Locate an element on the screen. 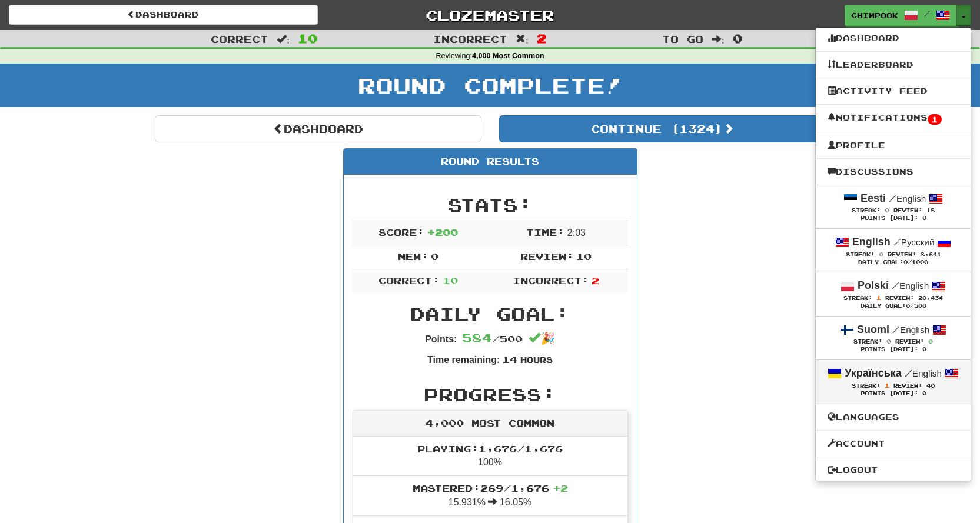 The height and width of the screenshot is (523, 980). span: 2 : 0 3 is located at coordinates (576, 232).